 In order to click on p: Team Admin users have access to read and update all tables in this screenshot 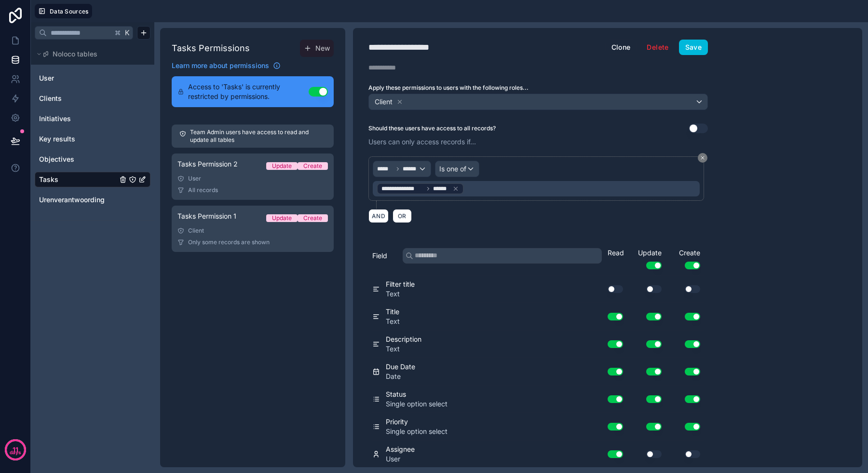, I will do `click(258, 136)`.